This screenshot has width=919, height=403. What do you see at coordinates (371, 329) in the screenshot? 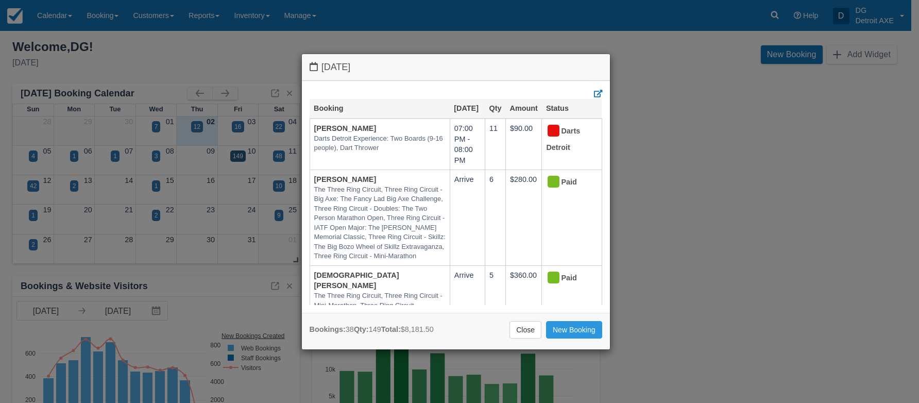
I see `div: 38 149 $8,181.50` at bounding box center [371, 329].